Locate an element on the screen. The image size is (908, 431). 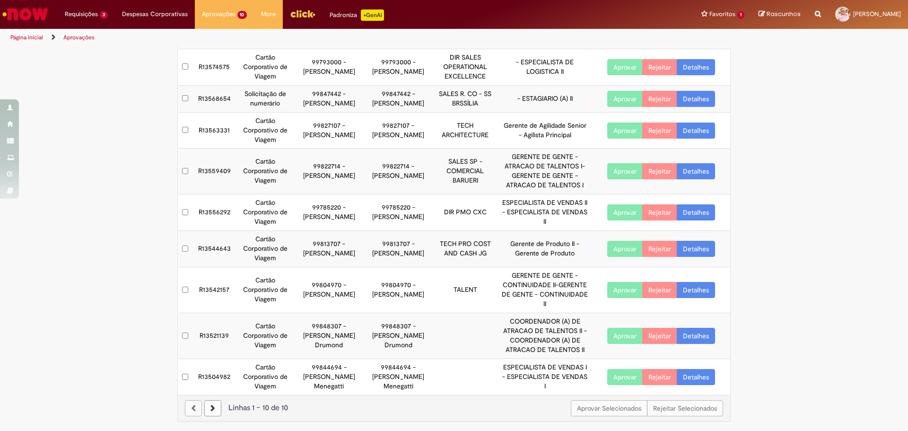
span: 10 is located at coordinates (242, 15).